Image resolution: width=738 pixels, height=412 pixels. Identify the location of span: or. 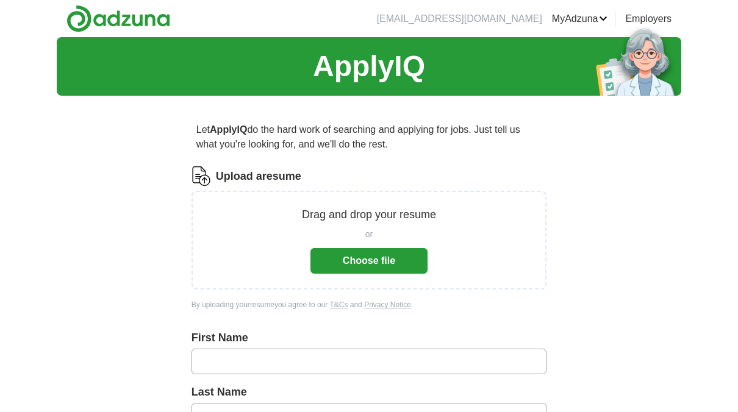
(369, 234).